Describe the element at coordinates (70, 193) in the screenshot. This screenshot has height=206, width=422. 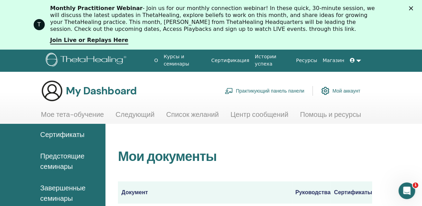
I see `span: Завершенные семинары` at that location.